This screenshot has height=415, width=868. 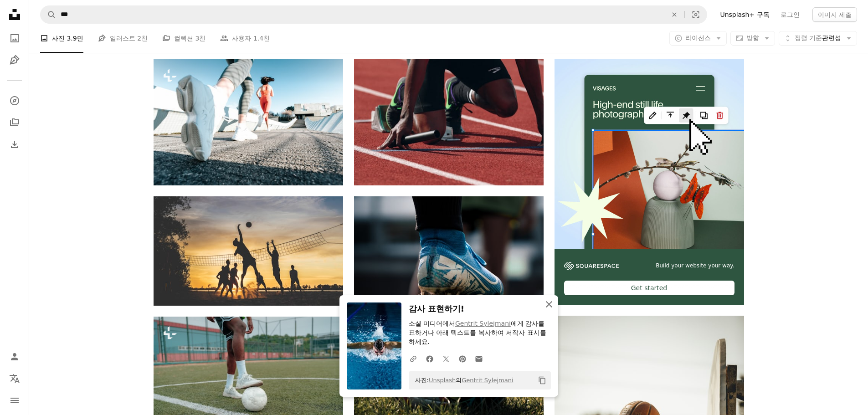 What do you see at coordinates (446, 359) in the screenshot?
I see `a: Twitter에 공유` at bounding box center [446, 359].